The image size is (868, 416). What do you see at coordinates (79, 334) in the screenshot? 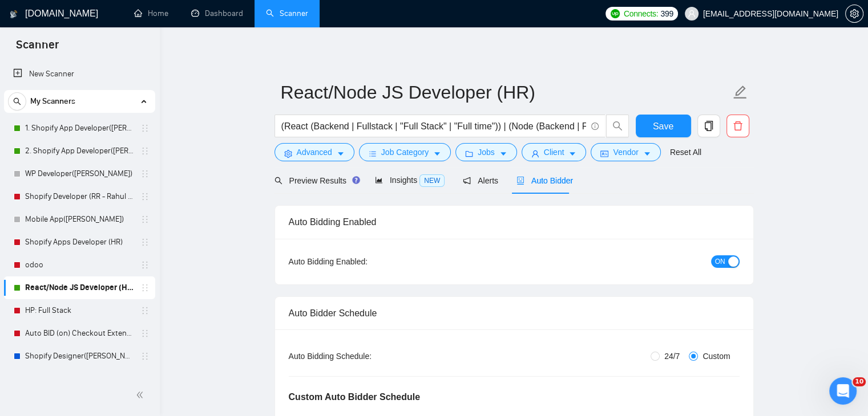
I see `a: Auto BID (on) Checkout Extension Shopify - RR` at bounding box center [79, 334].